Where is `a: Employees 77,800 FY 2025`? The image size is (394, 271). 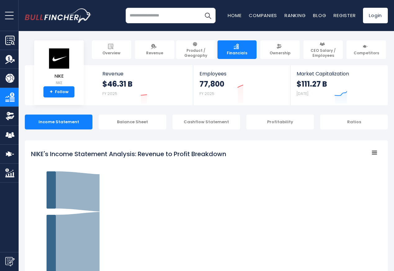
a: Employees 77,800 FY 2025 is located at coordinates (242, 85).